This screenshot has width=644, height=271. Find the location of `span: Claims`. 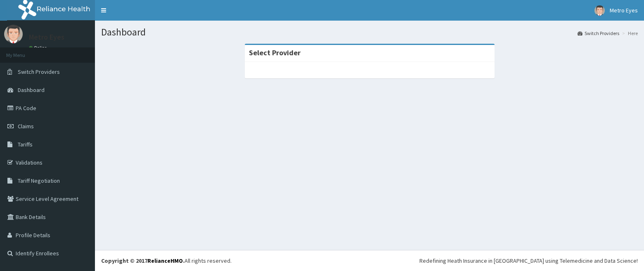

span: Claims is located at coordinates (26, 126).